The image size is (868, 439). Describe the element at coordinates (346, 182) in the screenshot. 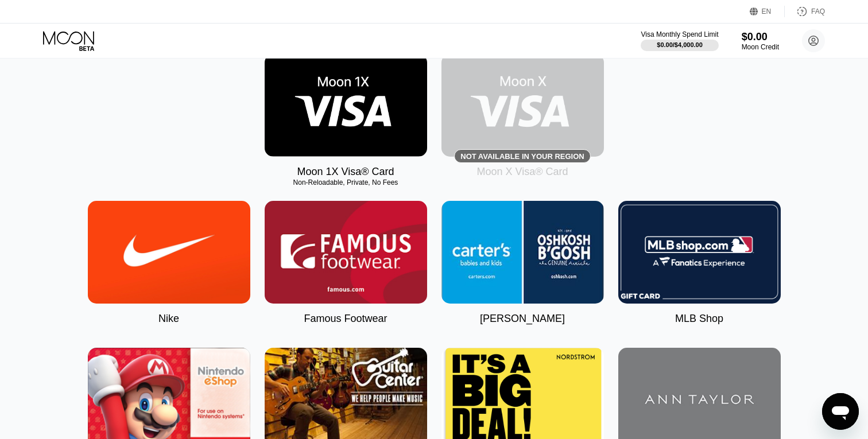

I see `div: Non-Reloadable, Private, No Fees` at that location.